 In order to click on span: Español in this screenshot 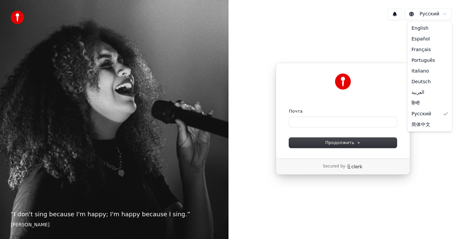, I will do `click(420, 39)`.